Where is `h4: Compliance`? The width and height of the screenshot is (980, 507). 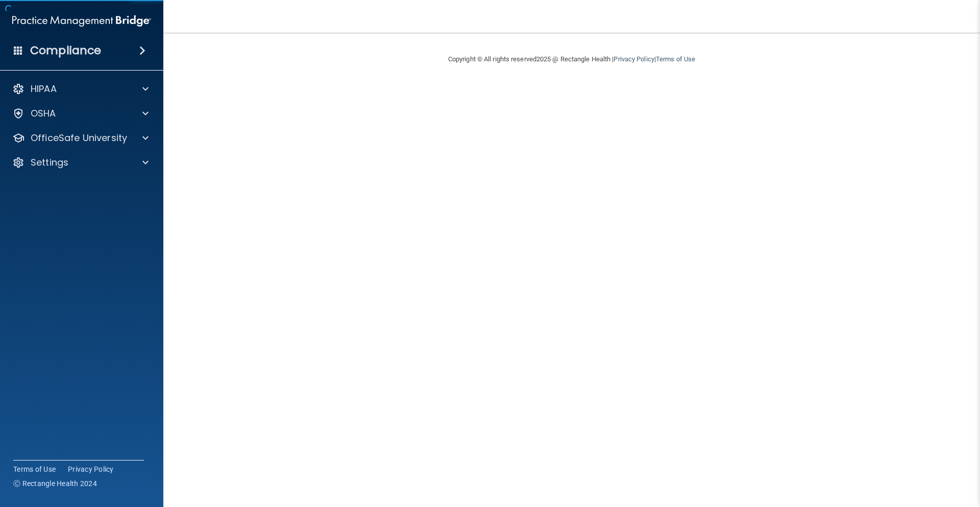 h4: Compliance is located at coordinates (65, 50).